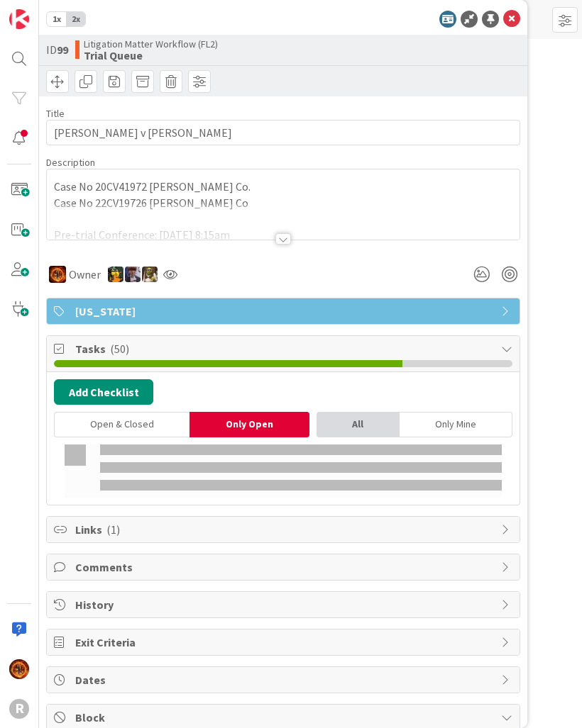 This screenshot has height=728, width=582. I want to click on span: Exit Criteria, so click(285, 642).